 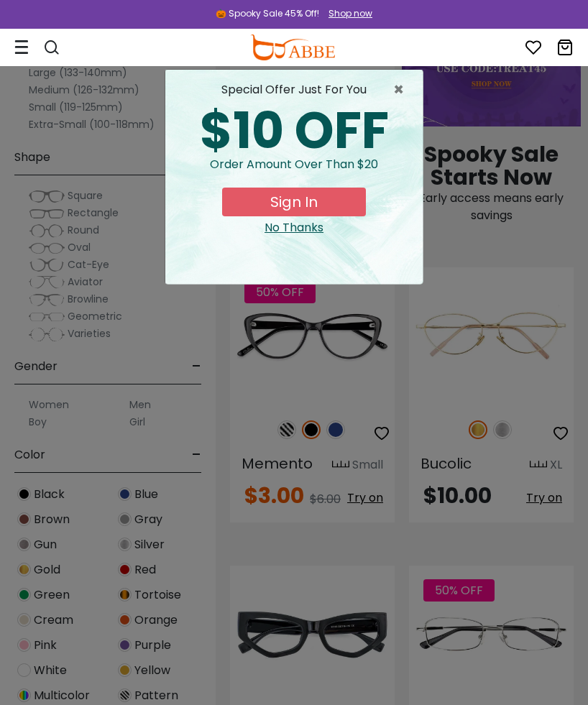 I want to click on div: Order amount over than $20, so click(x=294, y=172).